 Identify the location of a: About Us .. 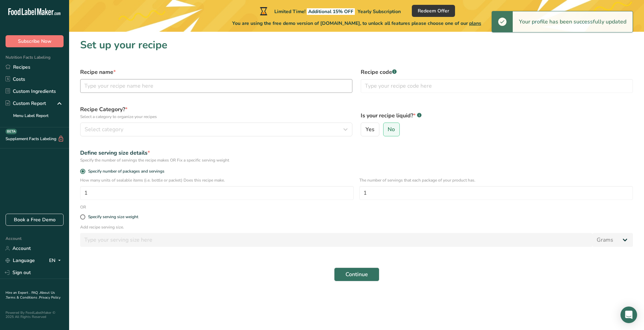
(30, 295).